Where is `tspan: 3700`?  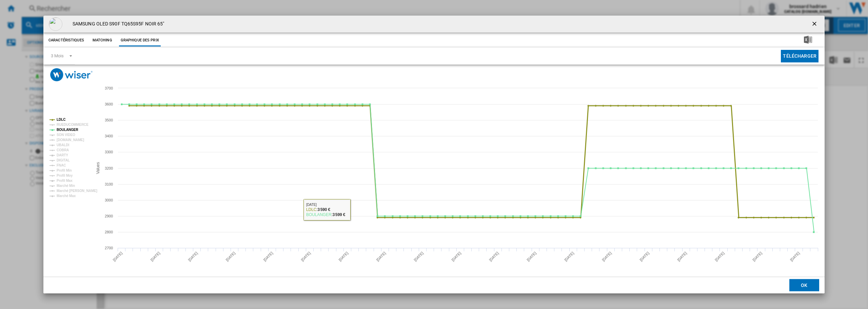 tspan: 3700 is located at coordinates (109, 88).